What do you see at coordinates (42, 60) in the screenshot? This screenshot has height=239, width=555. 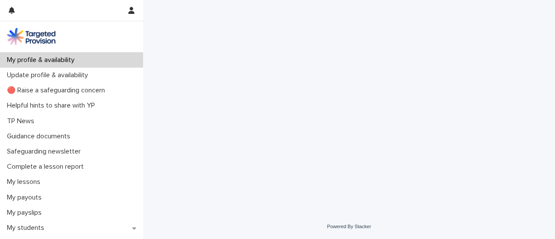 I see `p: My profile & availability` at bounding box center [42, 60].